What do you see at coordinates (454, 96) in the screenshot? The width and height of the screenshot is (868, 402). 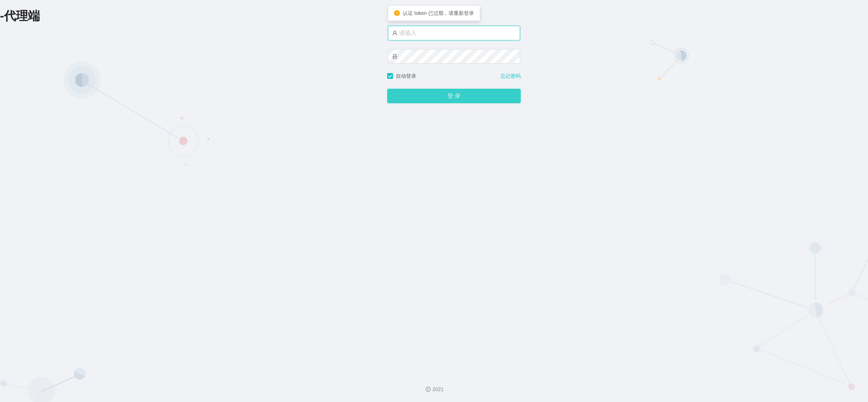 I see `button: 登 录` at bounding box center [454, 96].